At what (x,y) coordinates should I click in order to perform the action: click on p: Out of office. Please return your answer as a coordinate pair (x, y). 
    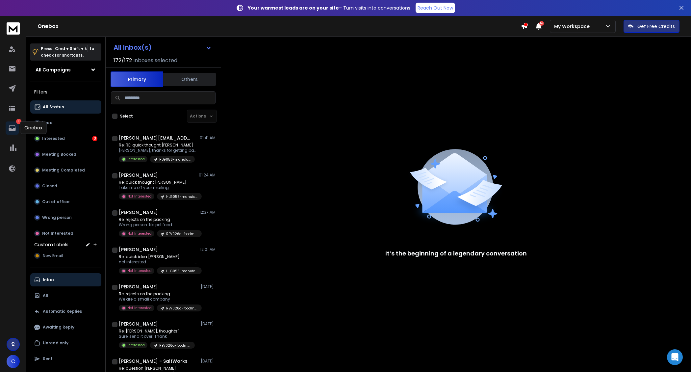
    Looking at the image, I should click on (56, 202).